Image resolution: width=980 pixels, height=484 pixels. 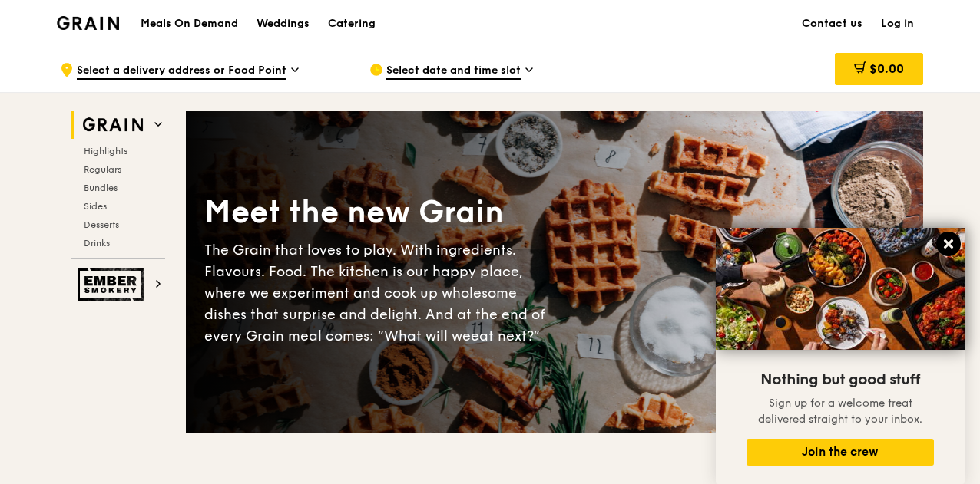 What do you see at coordinates (282, 24) in the screenshot?
I see `a: Weddings` at bounding box center [282, 24].